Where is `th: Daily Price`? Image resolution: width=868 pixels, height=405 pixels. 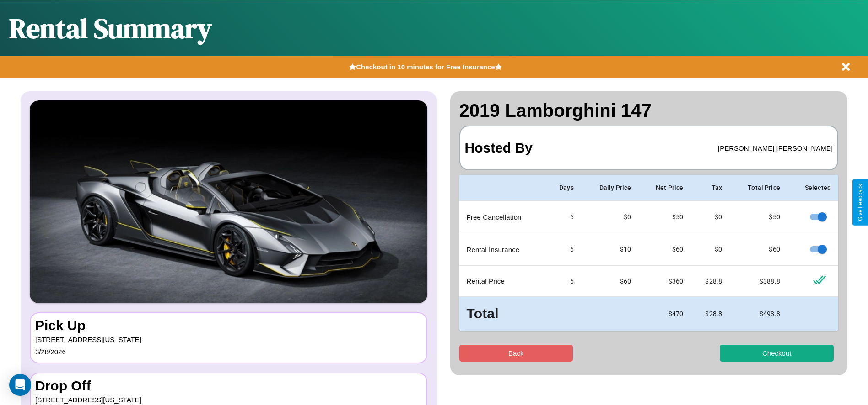 th: Daily Price is located at coordinates (610, 188).